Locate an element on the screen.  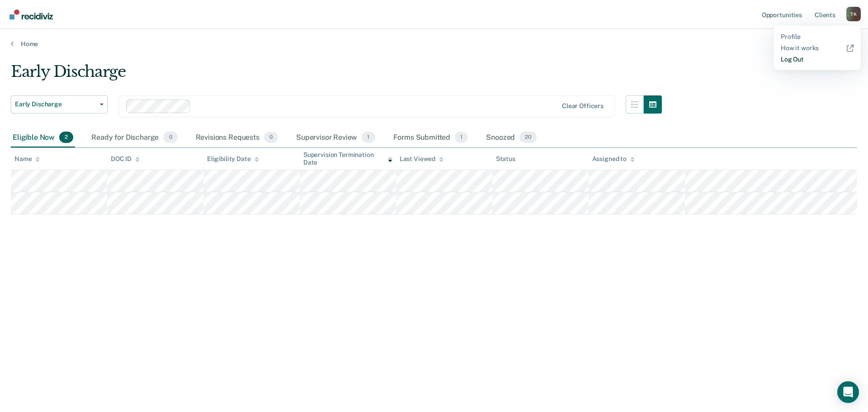
div: Snoozed20 is located at coordinates (511, 138).